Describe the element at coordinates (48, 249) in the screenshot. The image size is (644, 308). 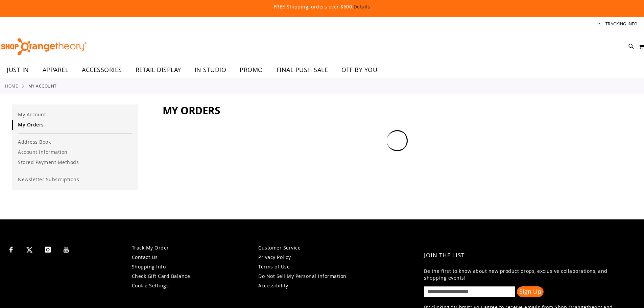
I see `a: Visit our Instagram page` at that location.